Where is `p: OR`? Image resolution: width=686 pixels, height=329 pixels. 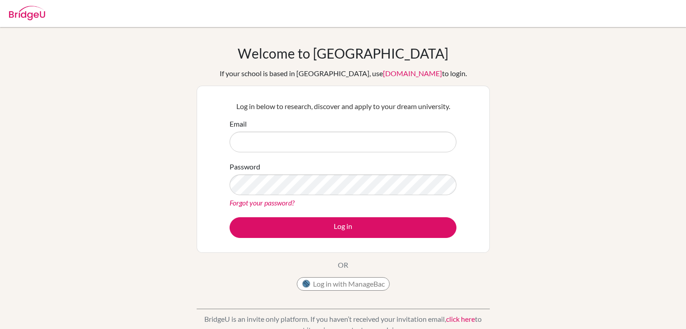
p: OR is located at coordinates (343, 265).